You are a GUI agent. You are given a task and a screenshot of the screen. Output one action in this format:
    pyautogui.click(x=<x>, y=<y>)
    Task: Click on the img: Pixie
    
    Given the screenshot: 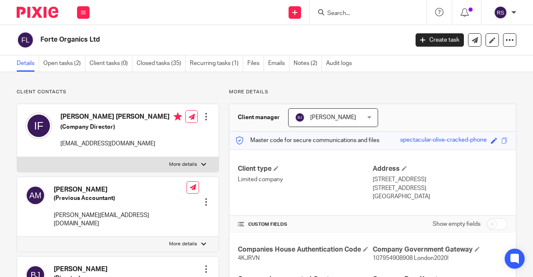 What is the action you would take?
    pyautogui.click(x=37, y=12)
    